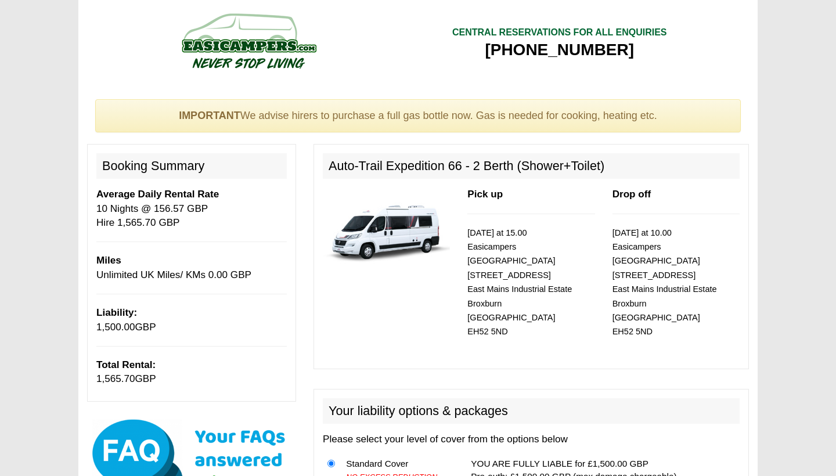  Describe the element at coordinates (115, 378) in the screenshot. I see `span: 1,565.70` at that location.